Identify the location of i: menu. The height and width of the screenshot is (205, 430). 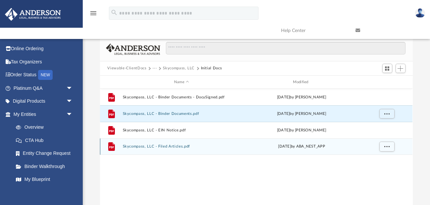
(93, 13).